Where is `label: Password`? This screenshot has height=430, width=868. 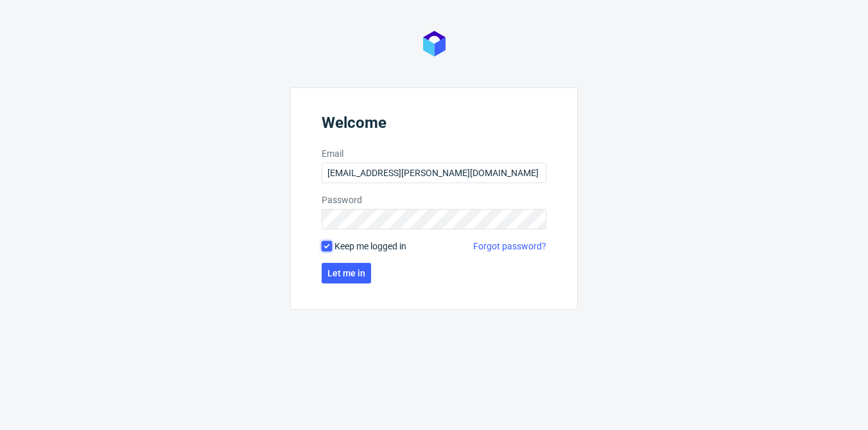
label: Password is located at coordinates (434, 200).